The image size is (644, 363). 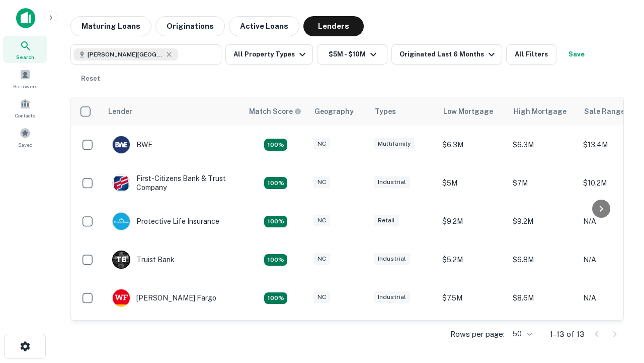 I want to click on span: Contacts, so click(x=25, y=116).